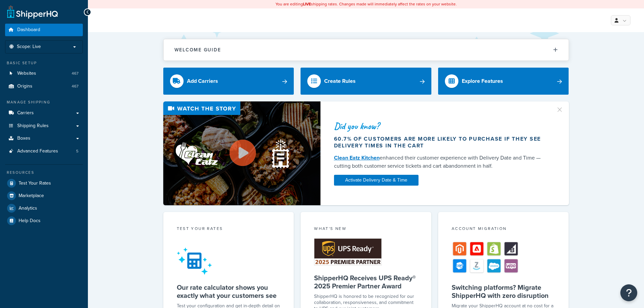 The image size is (644, 308). I want to click on div: What's New, so click(366, 229).